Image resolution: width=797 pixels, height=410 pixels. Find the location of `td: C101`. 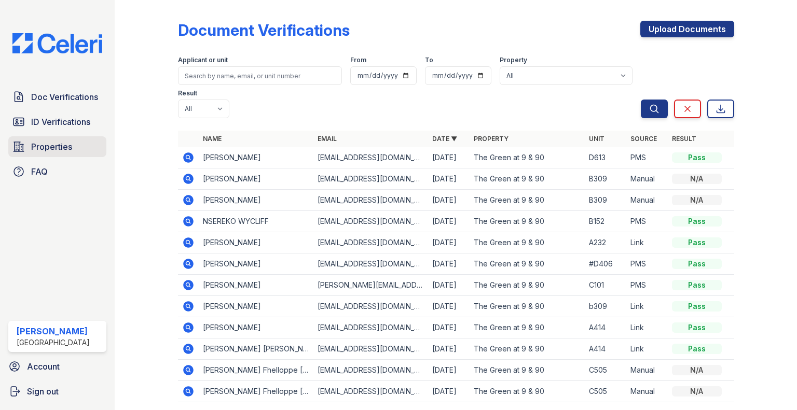

td: C101 is located at coordinates (605, 285).